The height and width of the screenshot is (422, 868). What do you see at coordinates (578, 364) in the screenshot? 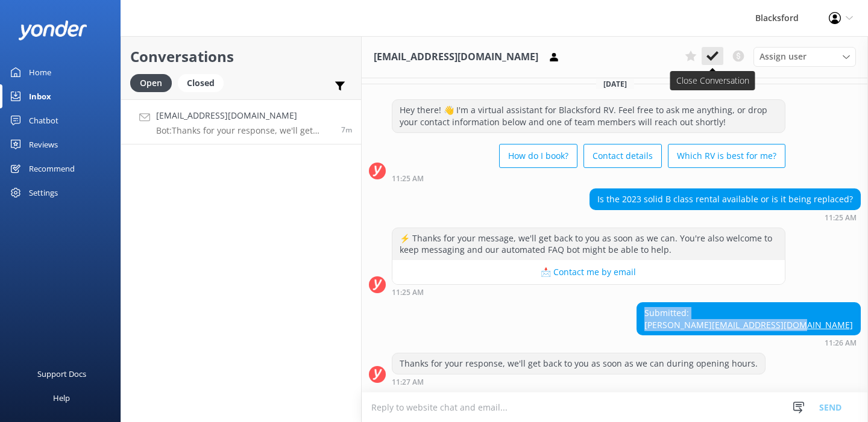
I see `div: Thanks for your response, we'll get back to you as soon as we can during opening hours.` at bounding box center [578, 364].